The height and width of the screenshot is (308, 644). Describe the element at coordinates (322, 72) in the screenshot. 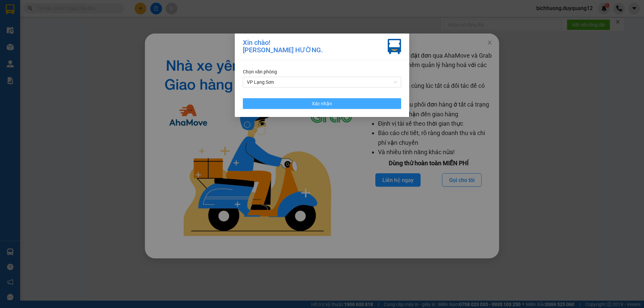

I see `div: Chọn văn phòng` at that location.